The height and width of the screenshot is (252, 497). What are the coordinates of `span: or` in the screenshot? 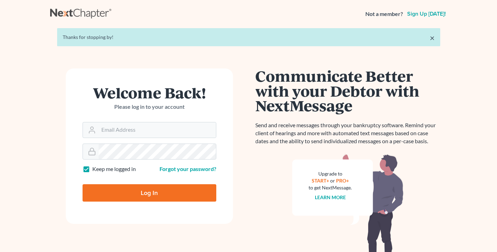 It's located at (333, 181).